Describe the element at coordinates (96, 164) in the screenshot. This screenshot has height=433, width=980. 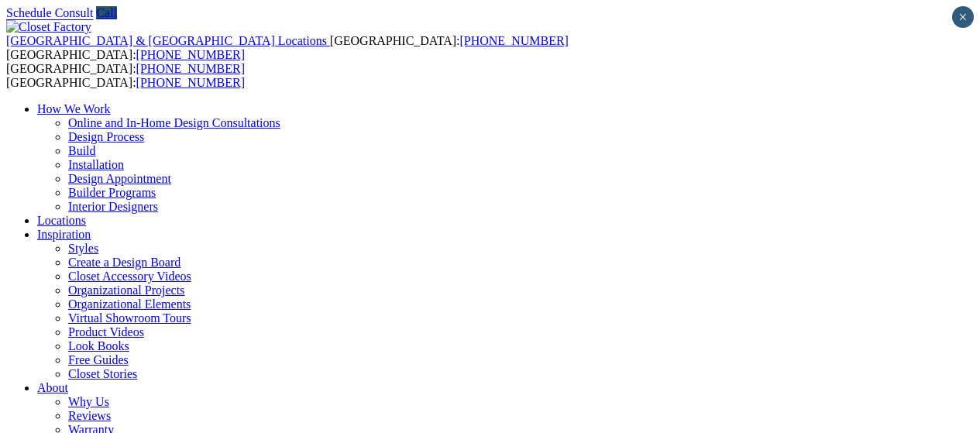
I see `a: Installation` at that location.